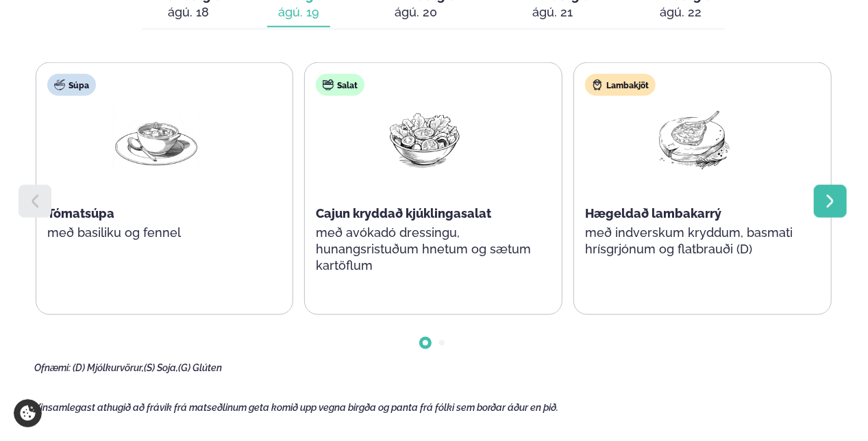 Image resolution: width=868 pixels, height=441 pixels. I want to click on div: ágú. 19, so click(298, 12).